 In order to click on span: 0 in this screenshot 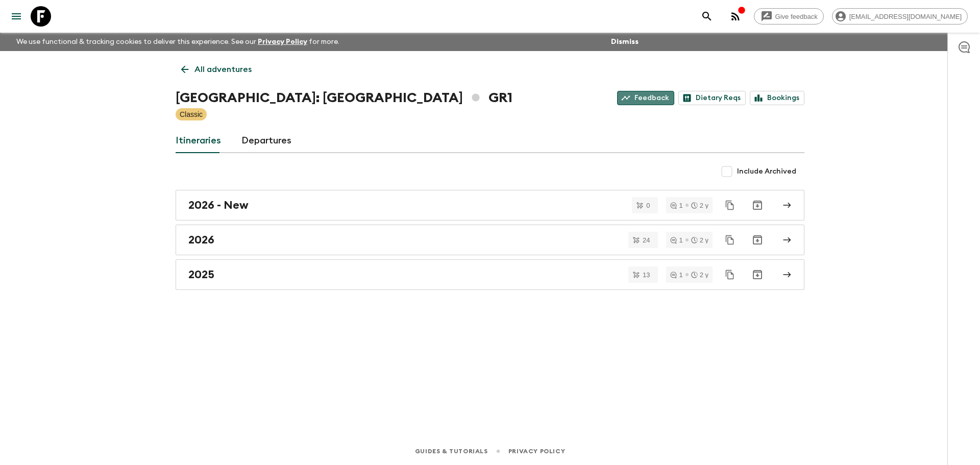, I will do `click(648, 205)`.